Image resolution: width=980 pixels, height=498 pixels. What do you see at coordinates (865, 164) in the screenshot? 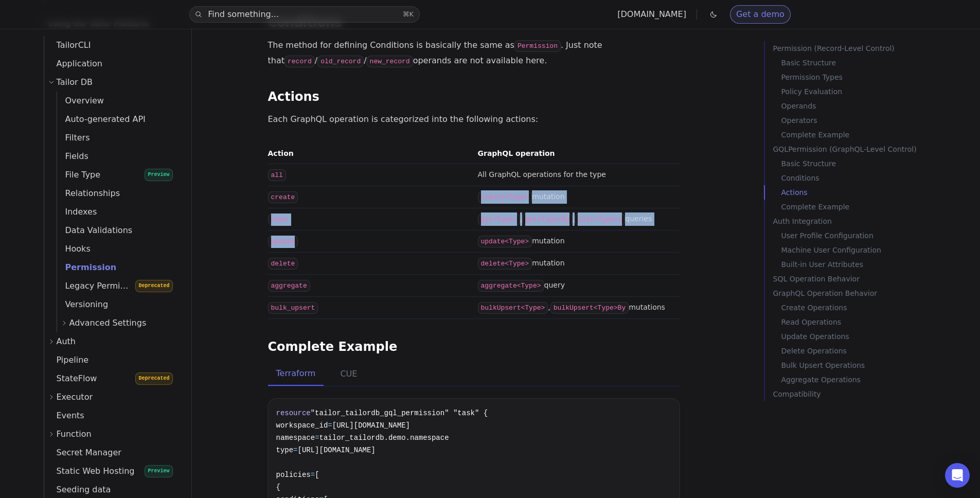
I see `p: Basic Structure` at bounding box center [865, 164].